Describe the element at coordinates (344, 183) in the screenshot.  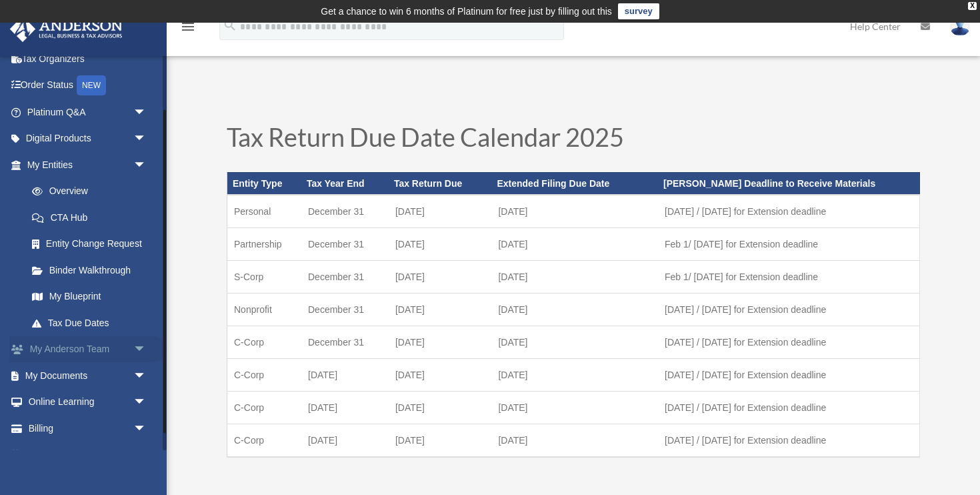
I see `th: Tax Year End` at that location.